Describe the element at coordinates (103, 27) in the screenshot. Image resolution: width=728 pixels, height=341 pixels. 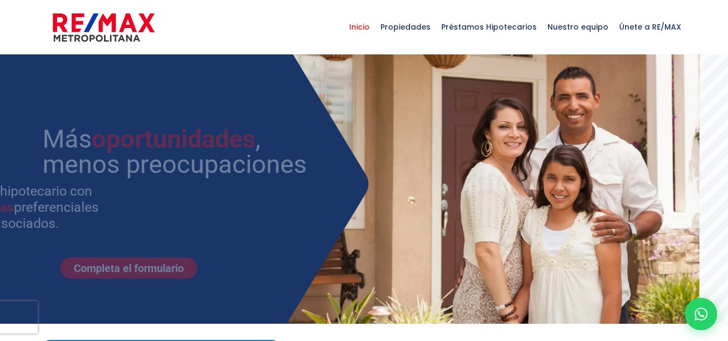
I see `img: remax-metropolitana-logo` at that location.